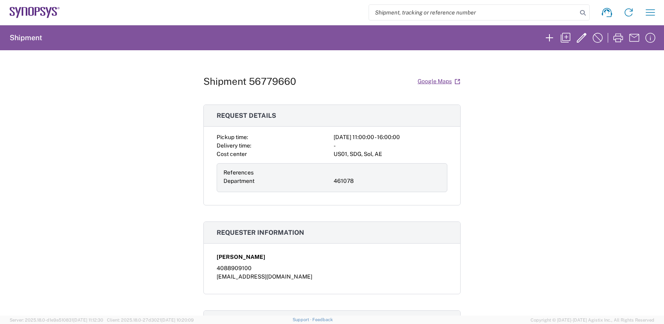 The width and height of the screenshot is (664, 324). I want to click on a: Feedback, so click(323, 320).